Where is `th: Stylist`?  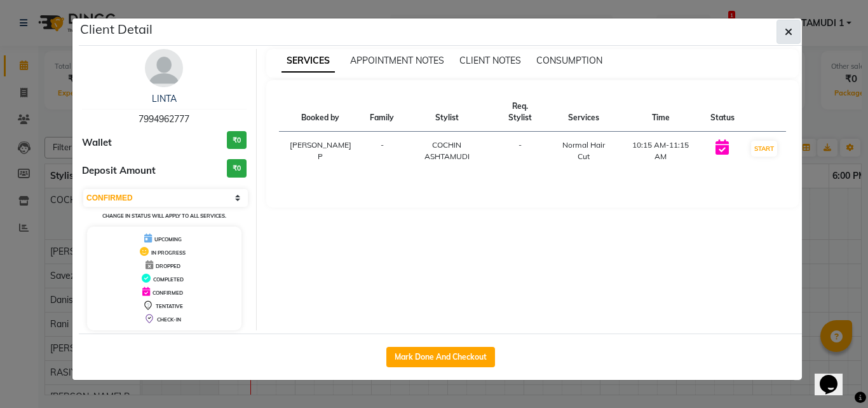 th: Stylist is located at coordinates (447, 112).